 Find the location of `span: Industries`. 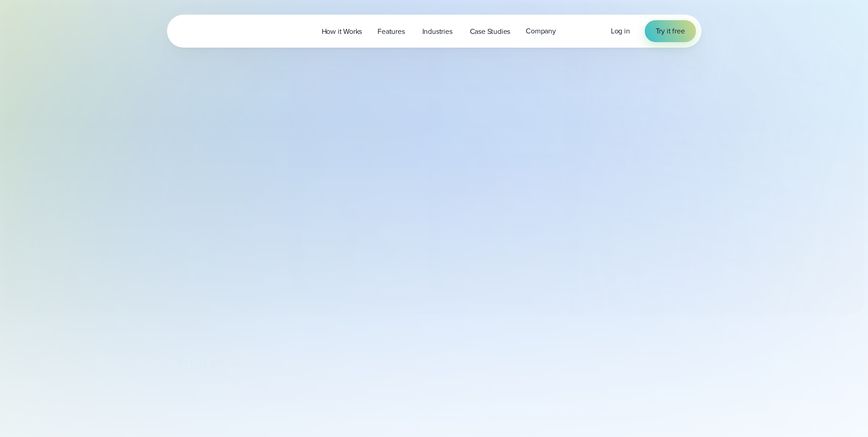

span: Industries is located at coordinates (438, 31).